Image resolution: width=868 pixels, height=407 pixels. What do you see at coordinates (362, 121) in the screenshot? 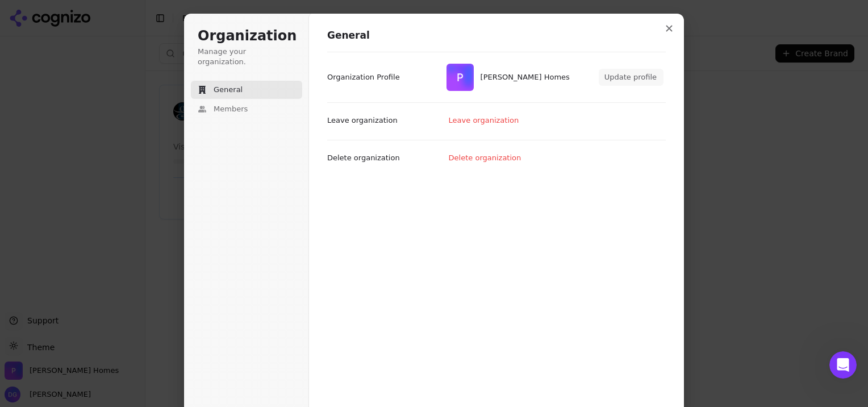
I see `p: Leave organization` at bounding box center [362, 121].